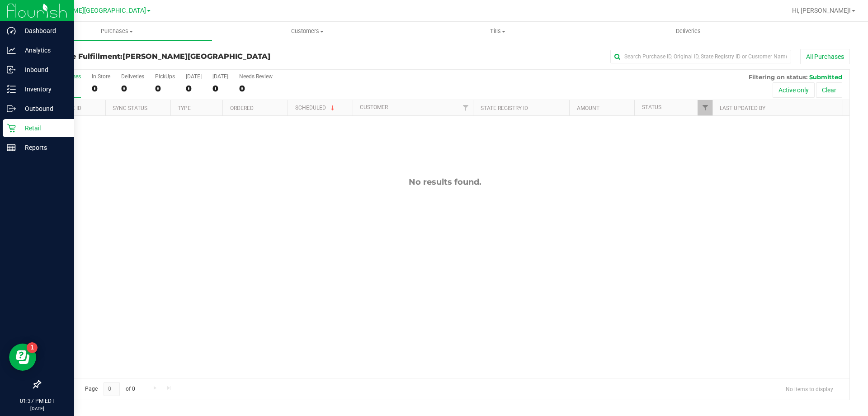 The width and height of the screenshot is (868, 416). Describe the element at coordinates (184, 108) in the screenshot. I see `a: Type` at that location.